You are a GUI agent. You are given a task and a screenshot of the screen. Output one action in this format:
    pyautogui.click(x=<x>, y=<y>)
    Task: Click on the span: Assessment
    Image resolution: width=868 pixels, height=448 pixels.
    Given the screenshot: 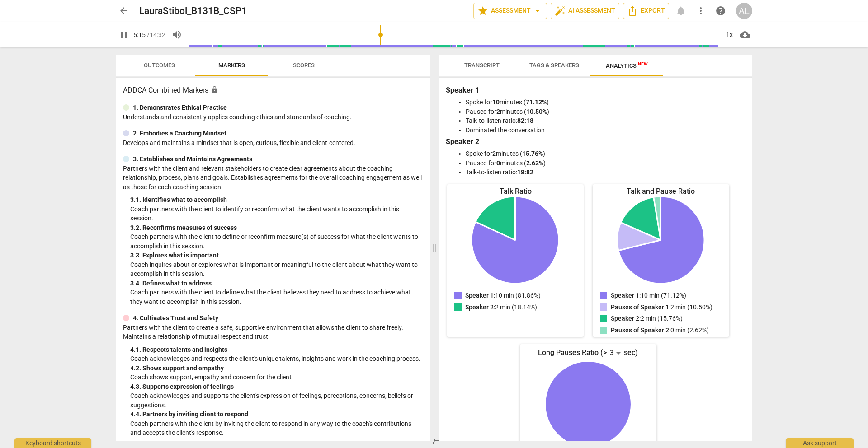 What is the action you would take?
    pyautogui.click(x=510, y=11)
    